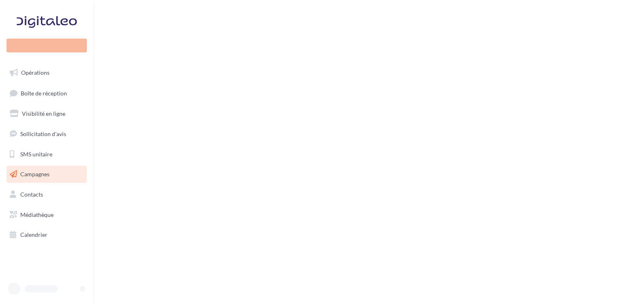 The image size is (620, 303). Describe the element at coordinates (47, 174) in the screenshot. I see `a: Campagnes` at that location.